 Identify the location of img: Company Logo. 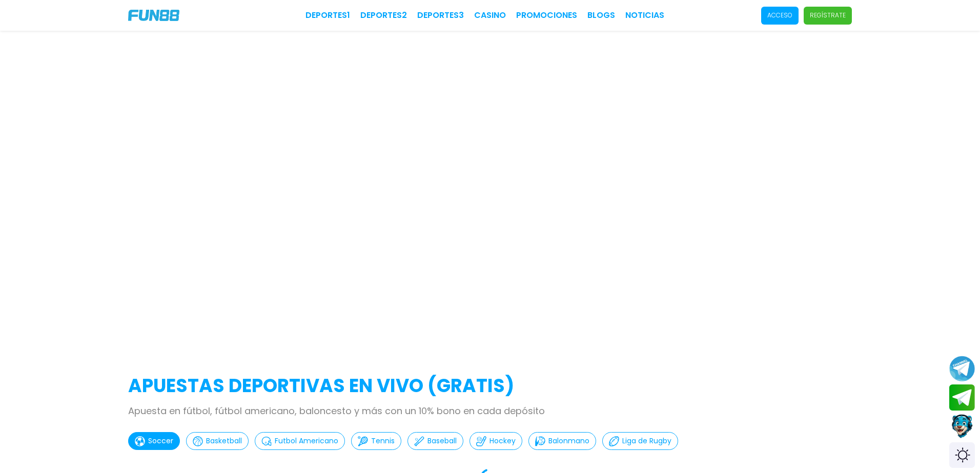
(154, 15).